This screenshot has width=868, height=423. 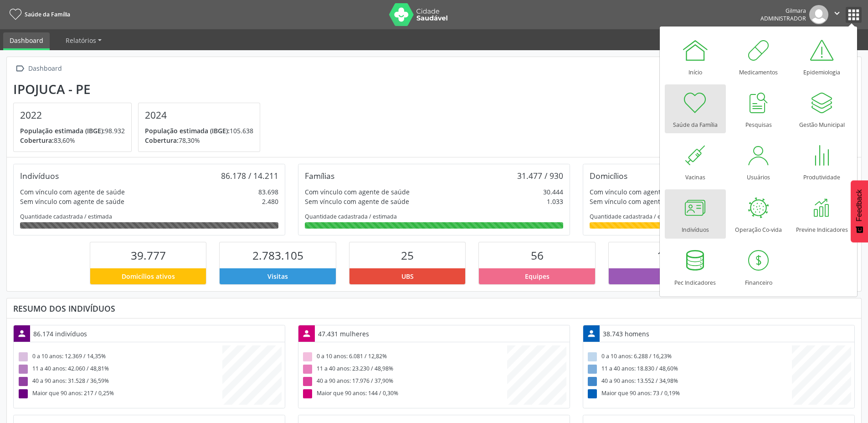 What do you see at coordinates (854, 15) in the screenshot?
I see `button: apps` at bounding box center [854, 15].